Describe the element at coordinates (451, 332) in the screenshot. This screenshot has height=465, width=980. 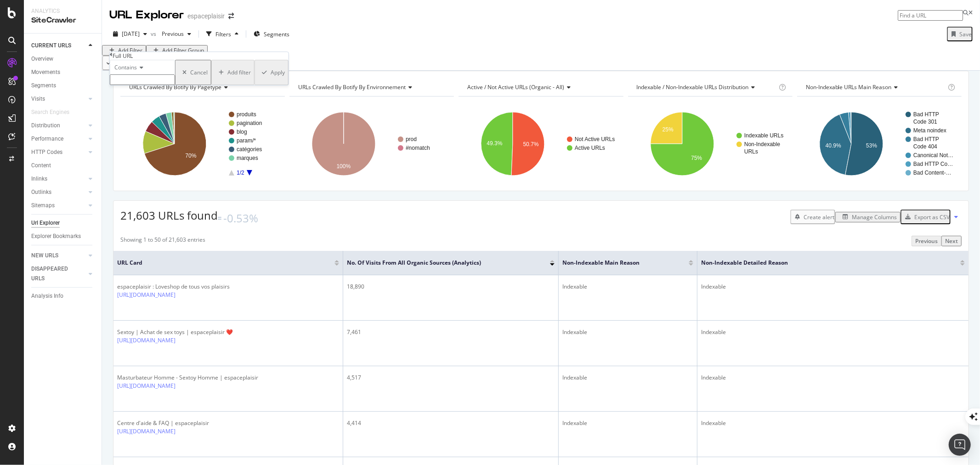
I see `div: 7,461` at that location.